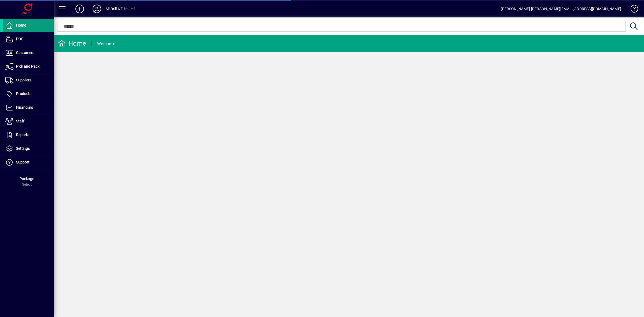 The image size is (644, 317). What do you see at coordinates (80, 9) in the screenshot?
I see `button: Add` at bounding box center [80, 9].